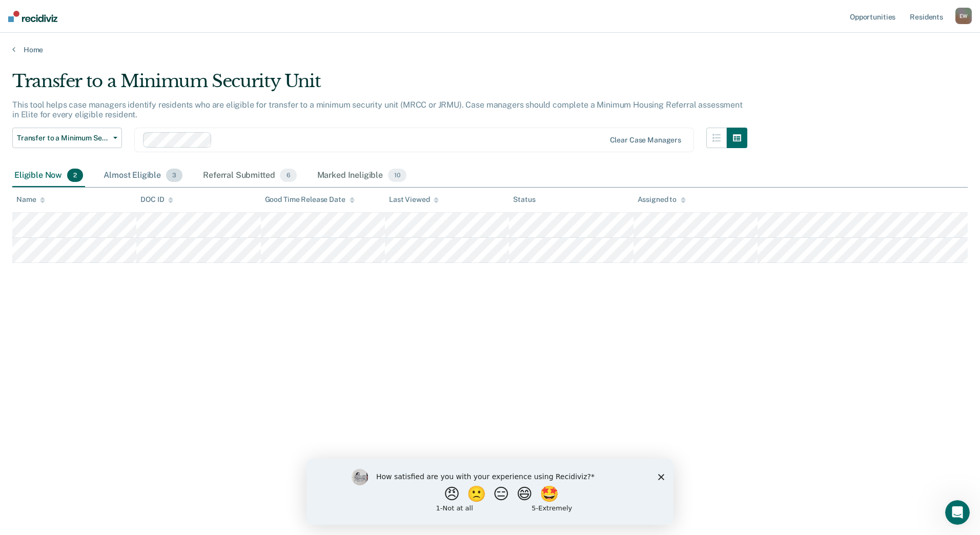  Describe the element at coordinates (309, 199) in the screenshot. I see `div: Good Time Release Date` at that location.